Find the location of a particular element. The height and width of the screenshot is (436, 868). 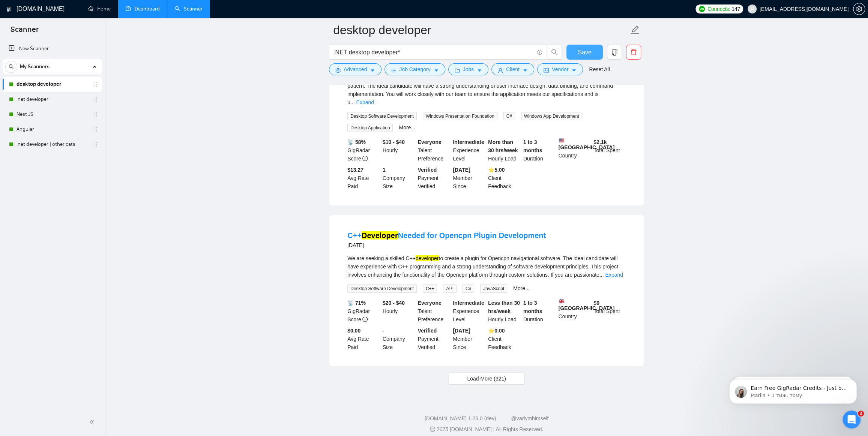

span: double-left is located at coordinates (93, 422).